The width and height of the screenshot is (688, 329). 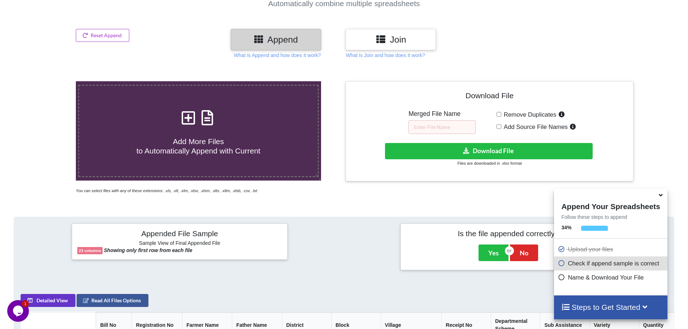 I want to click on h4: Download File, so click(x=489, y=97).